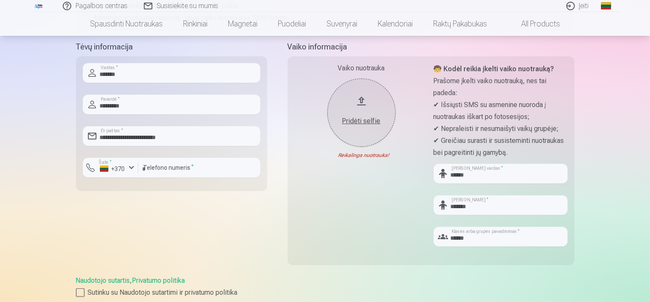 The image size is (650, 302). What do you see at coordinates (103, 280) in the screenshot?
I see `a: Naudotojo sutartis` at bounding box center [103, 280].